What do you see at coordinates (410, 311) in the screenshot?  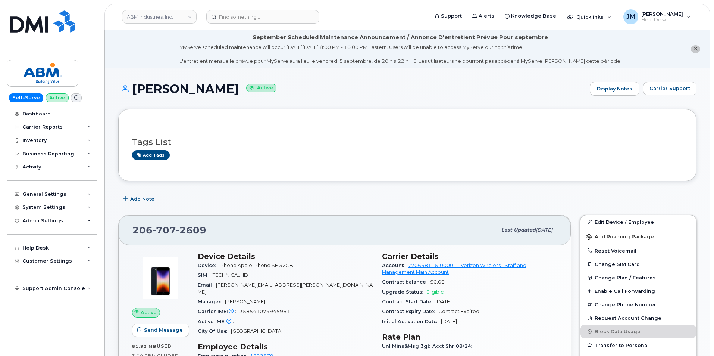 I see `span: Contract Expiry Date` at bounding box center [410, 311].